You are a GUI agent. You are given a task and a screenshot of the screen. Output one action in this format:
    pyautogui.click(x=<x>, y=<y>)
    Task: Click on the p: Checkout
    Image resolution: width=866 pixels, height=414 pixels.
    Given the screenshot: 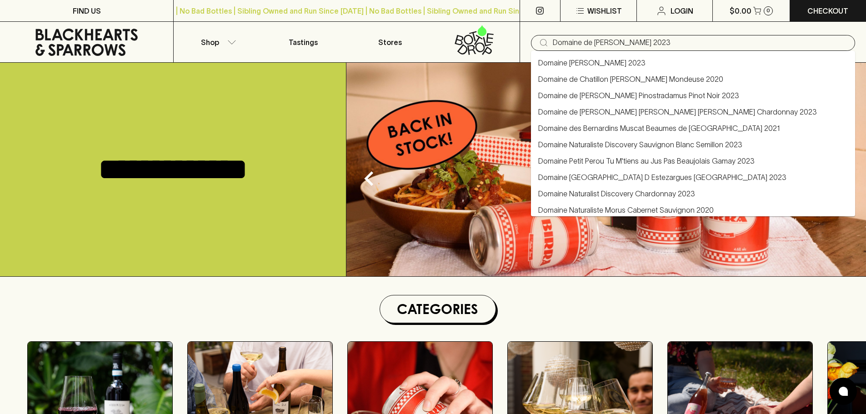 What is the action you would take?
    pyautogui.click(x=828, y=11)
    